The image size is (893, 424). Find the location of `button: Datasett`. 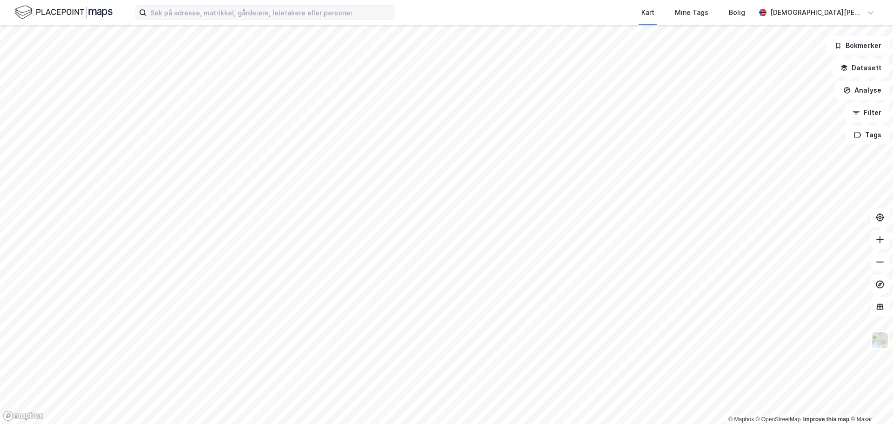

button: Datasett is located at coordinates (861, 68).